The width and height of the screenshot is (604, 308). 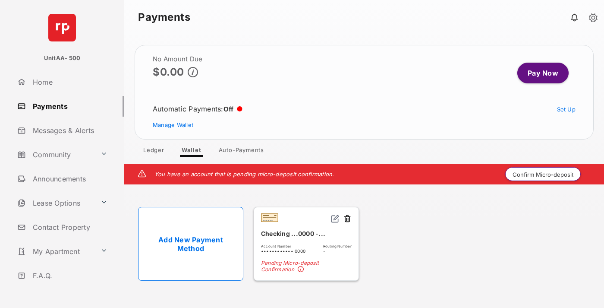 I want to click on h2: No Amount Due, so click(x=177, y=59).